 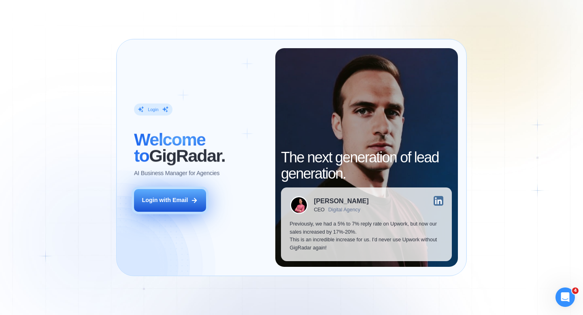 What do you see at coordinates (366, 236) in the screenshot?
I see `p: Previously, we had a 5% to 7% reply rate on Upwork, but now our sales increased by 17%-20%. This ...` at bounding box center [366, 236].